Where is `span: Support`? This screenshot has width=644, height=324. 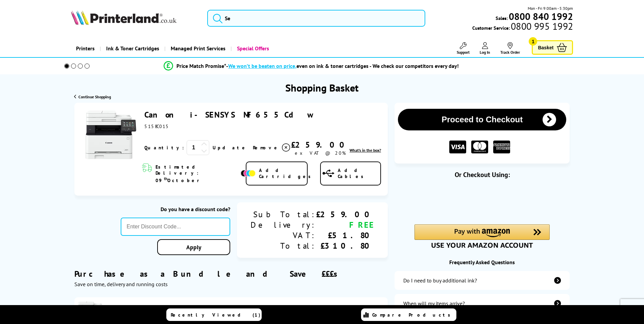 span: Support is located at coordinates (463, 52).